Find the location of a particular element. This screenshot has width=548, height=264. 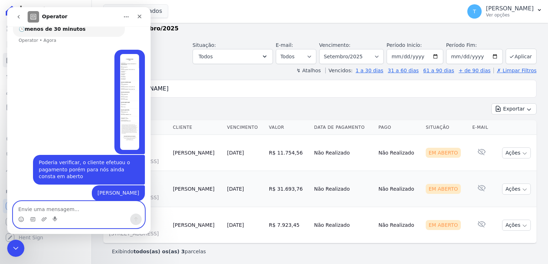

a: Contratos is located at coordinates (46, 44).